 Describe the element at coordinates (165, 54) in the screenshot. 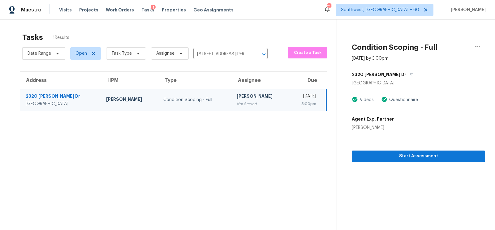

I see `span: Assignee` at that location.